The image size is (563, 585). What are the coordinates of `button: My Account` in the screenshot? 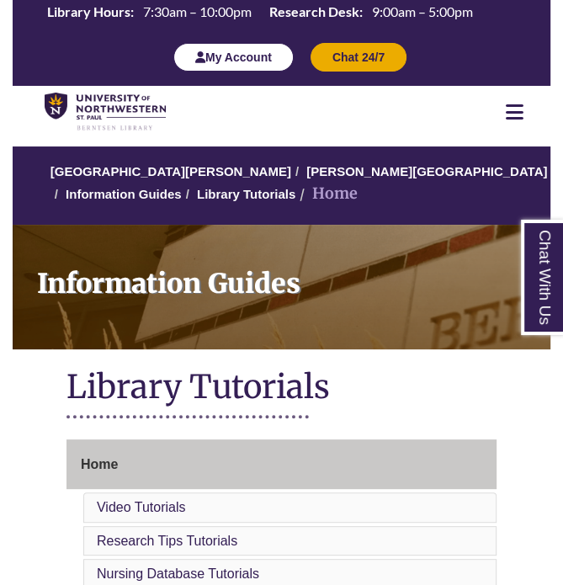 It's located at (233, 57).